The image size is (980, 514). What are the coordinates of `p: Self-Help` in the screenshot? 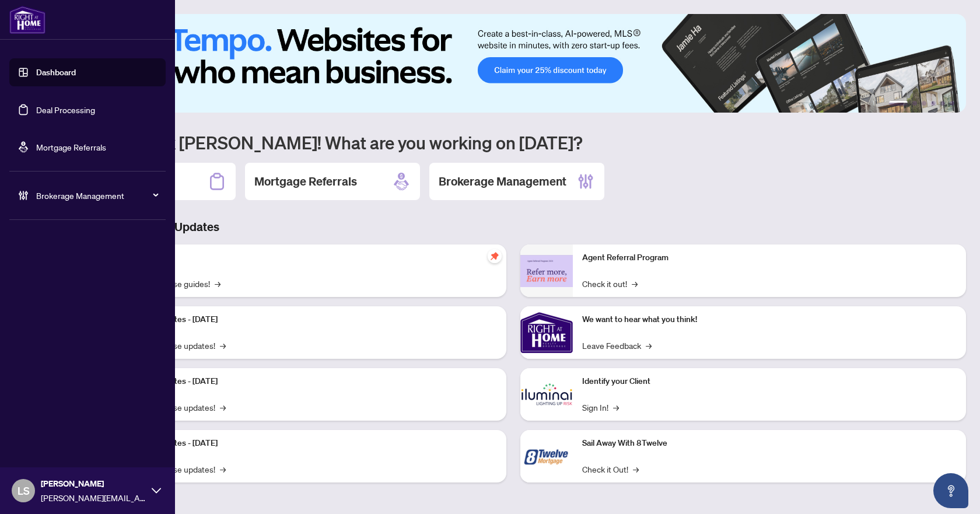 It's located at (310, 258).